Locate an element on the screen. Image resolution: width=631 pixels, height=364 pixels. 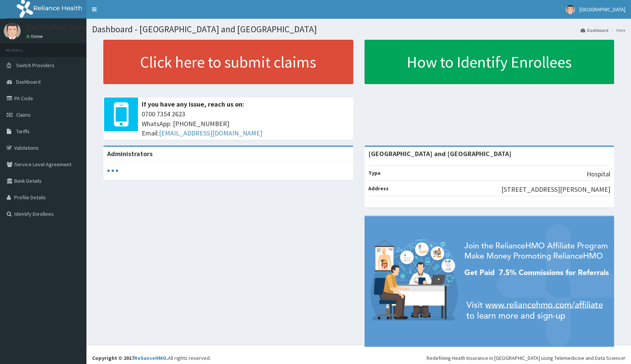
svg: audio-loading is located at coordinates (113, 171).